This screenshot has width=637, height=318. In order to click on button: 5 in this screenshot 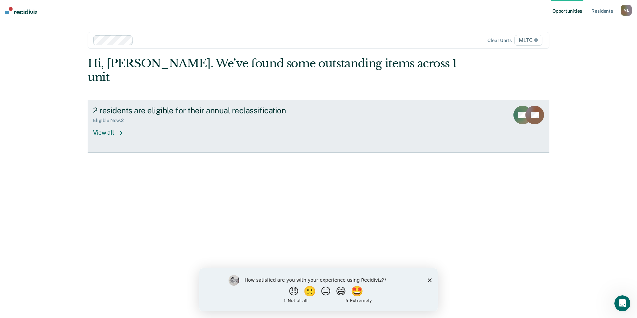, I will do `click(158, 23)`.